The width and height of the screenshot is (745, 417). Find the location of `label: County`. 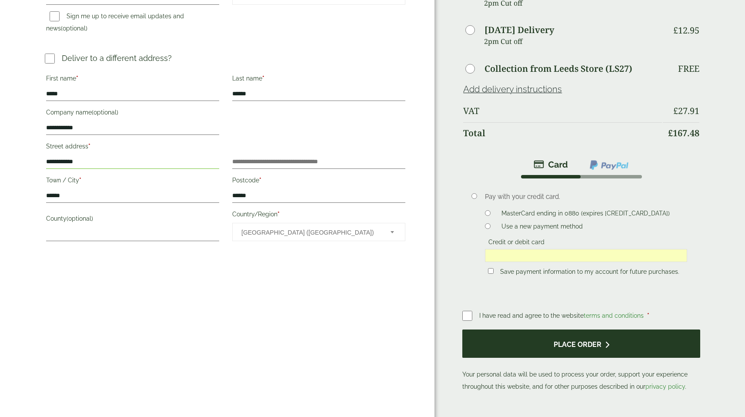

label: County is located at coordinates (133, 220).